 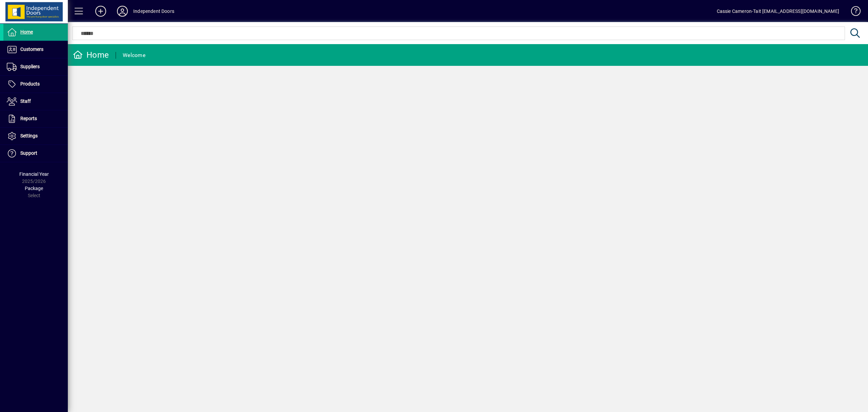 I want to click on span: Reports, so click(x=29, y=119).